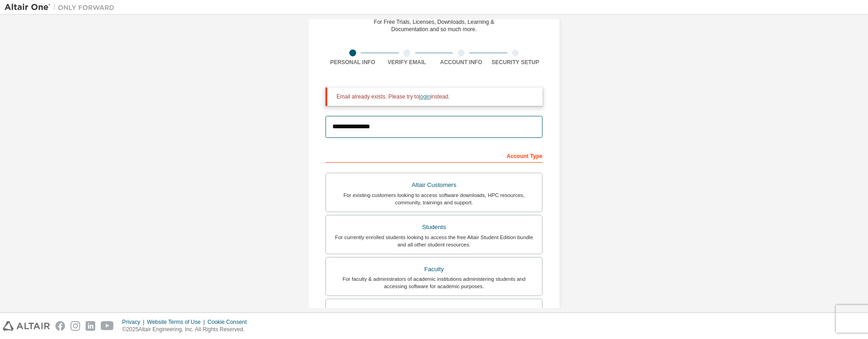  What do you see at coordinates (60, 326) in the screenshot?
I see `img: facebook.svg` at bounding box center [60, 326].